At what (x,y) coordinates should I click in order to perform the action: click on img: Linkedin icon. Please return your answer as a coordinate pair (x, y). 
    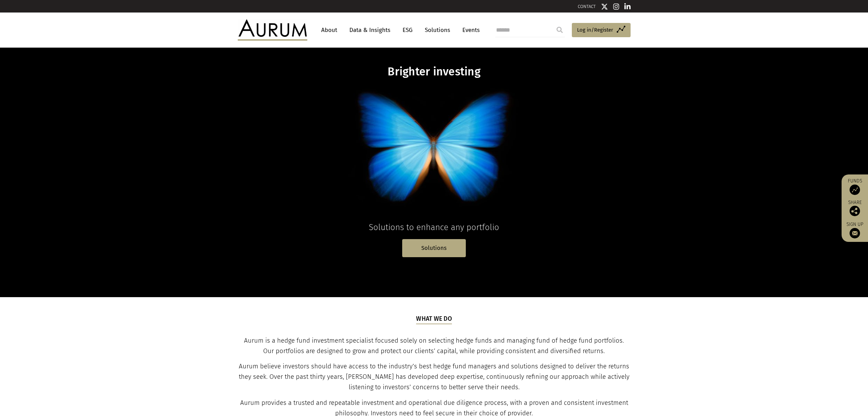
    Looking at the image, I should click on (627, 7).